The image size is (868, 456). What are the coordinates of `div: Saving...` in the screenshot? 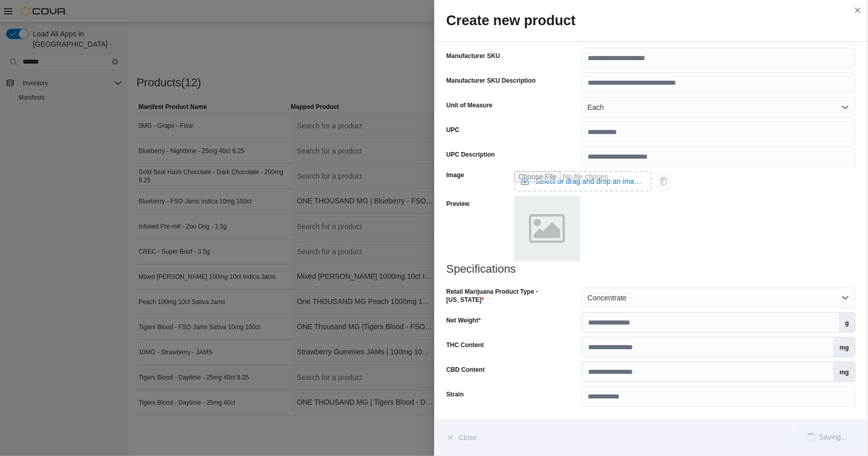 It's located at (833, 438).